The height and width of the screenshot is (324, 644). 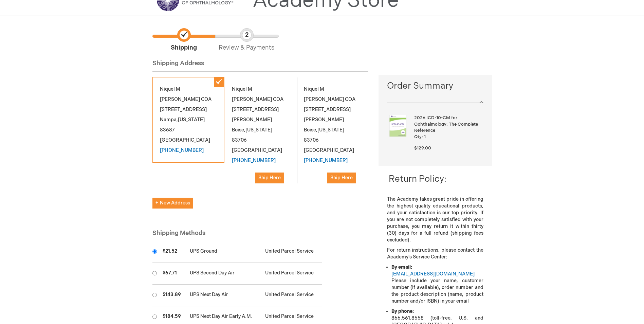 What do you see at coordinates (418, 179) in the screenshot?
I see `span: Return Policy:` at bounding box center [418, 179].